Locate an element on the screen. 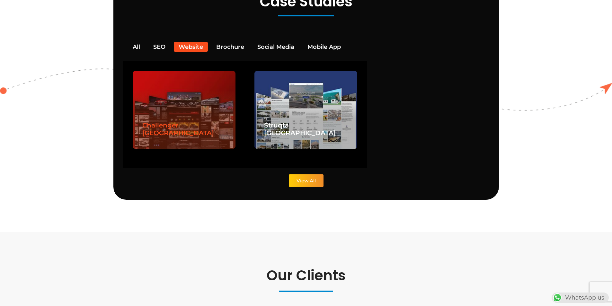  button: Mobile App is located at coordinates (324, 47).